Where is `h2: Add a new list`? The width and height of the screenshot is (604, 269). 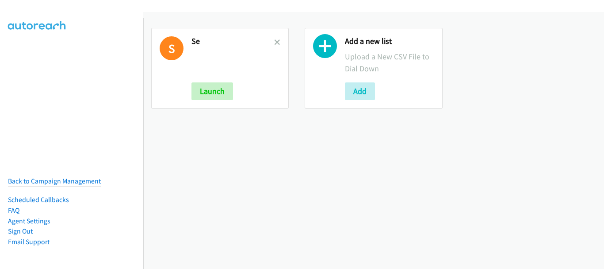 h2: Add a new list is located at coordinates (389, 41).